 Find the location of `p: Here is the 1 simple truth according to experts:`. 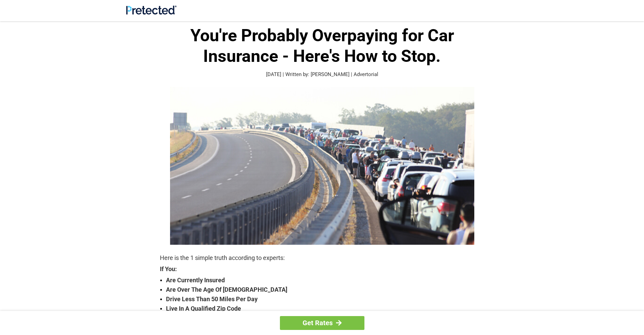

p: Here is the 1 simple truth according to experts: is located at coordinates (322, 258).